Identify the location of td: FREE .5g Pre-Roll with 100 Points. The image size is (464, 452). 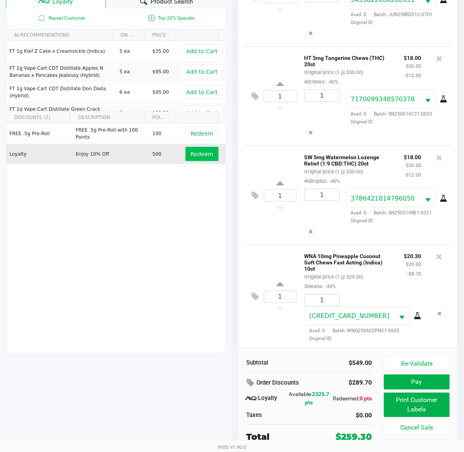
(110, 134).